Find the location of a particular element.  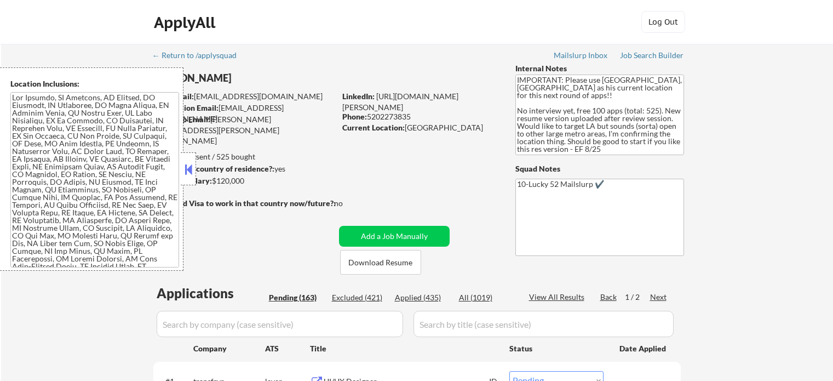

input: Search by title (case sensitive) is located at coordinates (543, 324).